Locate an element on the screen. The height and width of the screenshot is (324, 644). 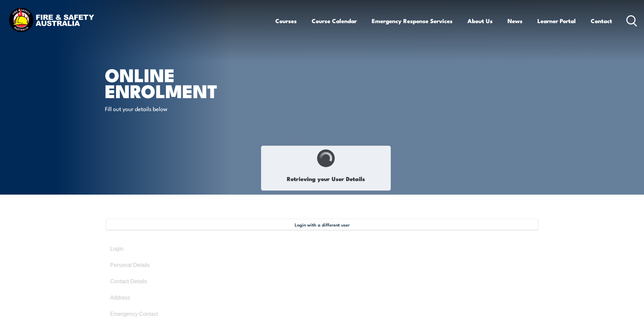
a: Courses is located at coordinates (286, 20).